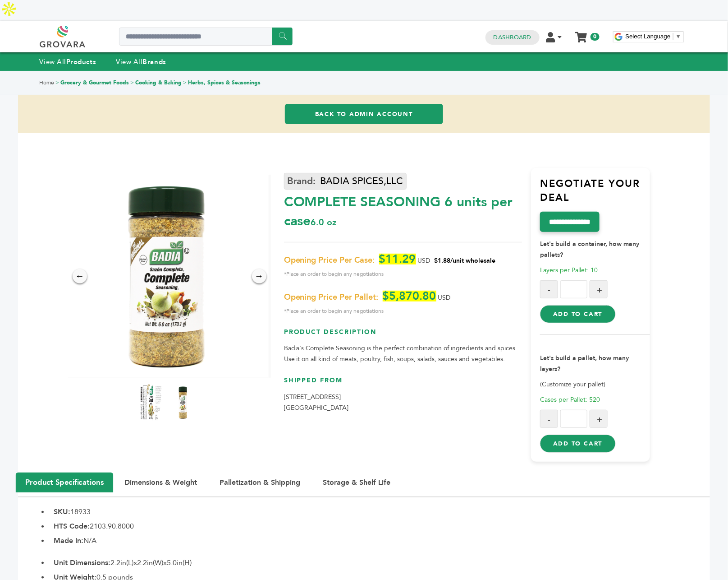 This screenshot has width=728, height=580. What do you see at coordinates (595, 194) in the screenshot?
I see `h3: Negotiate Your Deal` at bounding box center [595, 194].